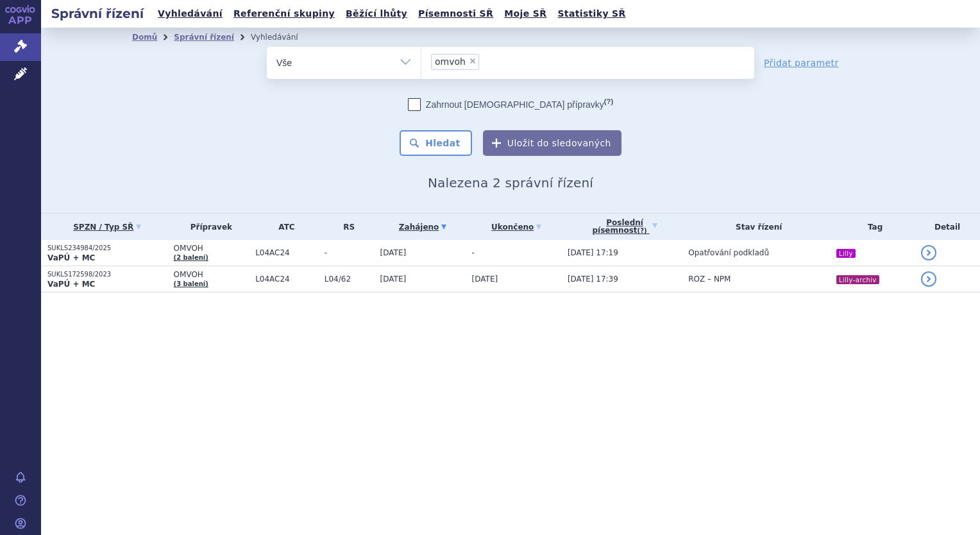 Image resolution: width=980 pixels, height=535 pixels. What do you see at coordinates (423, 227) in the screenshot?
I see `a: Zahájeno` at bounding box center [423, 227].